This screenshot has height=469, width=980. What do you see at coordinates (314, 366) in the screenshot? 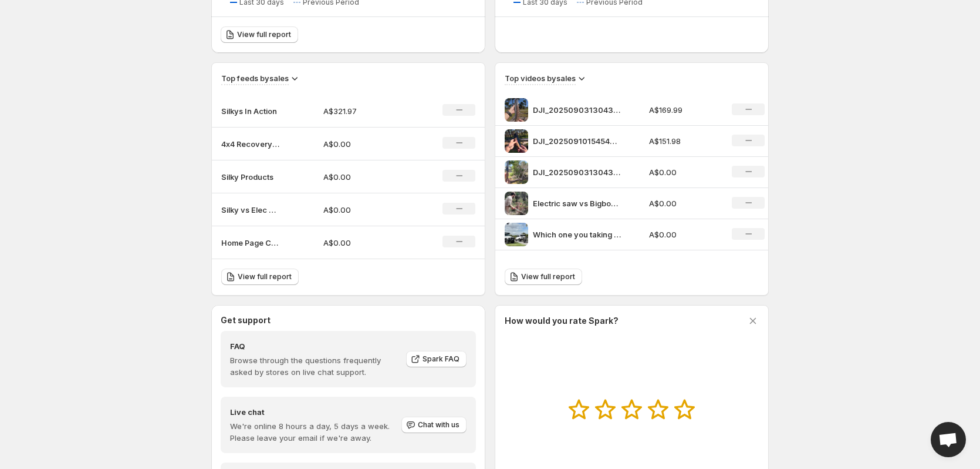
I see `p: Browse through the questions frequently asked by stores on live chat support.` at bounding box center [314, 366].